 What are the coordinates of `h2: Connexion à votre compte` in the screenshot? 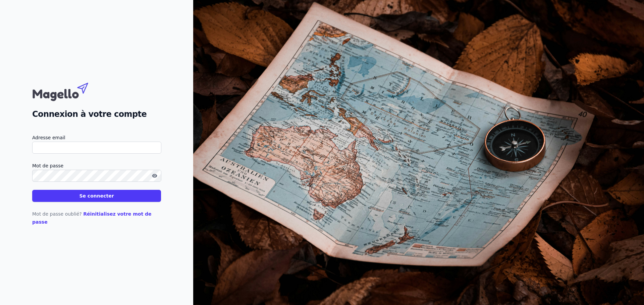 It's located at (96, 114).